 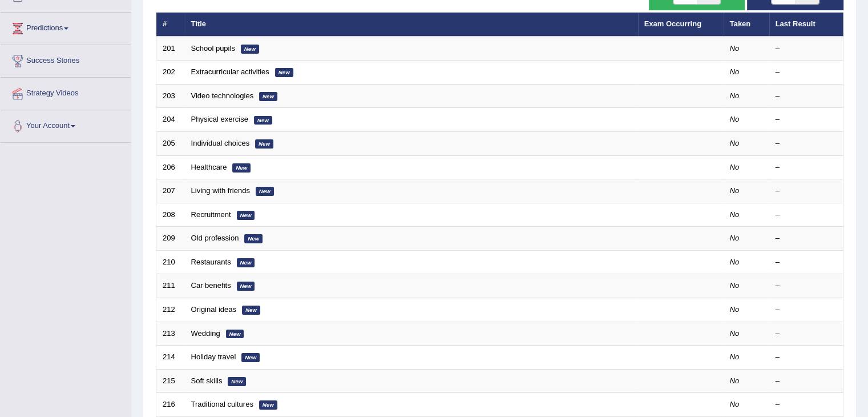 I want to click on a: Holiday travel, so click(x=213, y=356).